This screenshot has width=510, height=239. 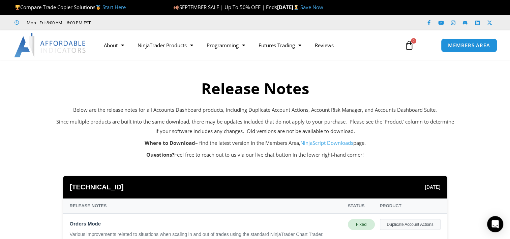 I want to click on div: Release Notes, so click(x=206, y=206).